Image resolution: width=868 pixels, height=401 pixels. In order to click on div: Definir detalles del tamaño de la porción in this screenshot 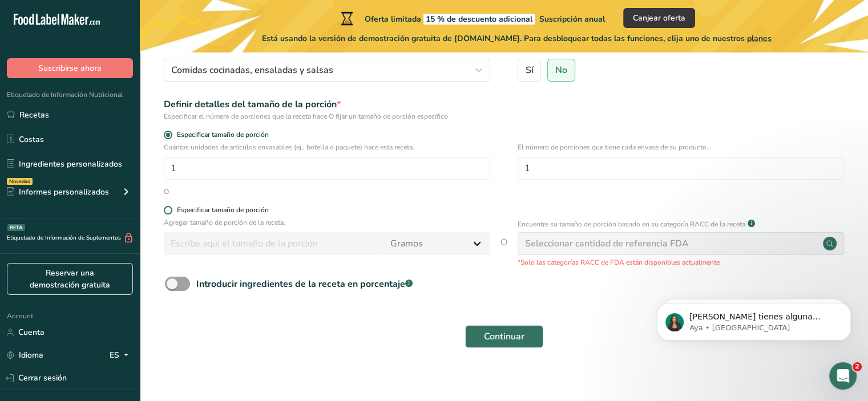, I will do `click(327, 104)`.